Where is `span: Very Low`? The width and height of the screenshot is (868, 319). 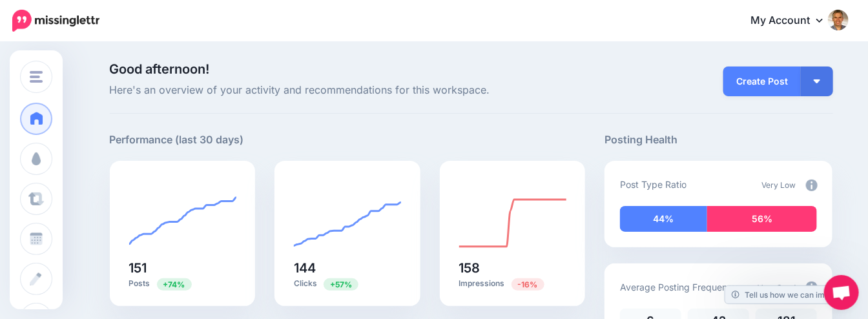 span: Very Low is located at coordinates (779, 185).